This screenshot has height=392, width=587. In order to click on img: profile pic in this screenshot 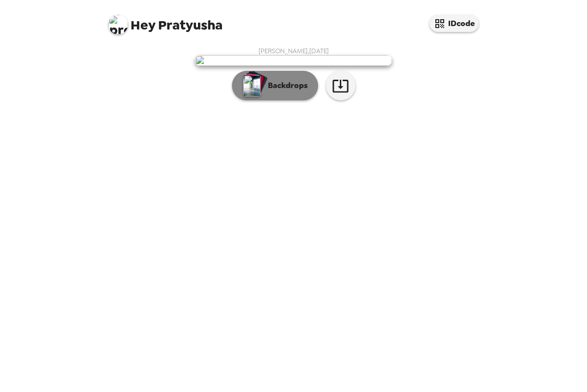, I will do `click(118, 25)`.